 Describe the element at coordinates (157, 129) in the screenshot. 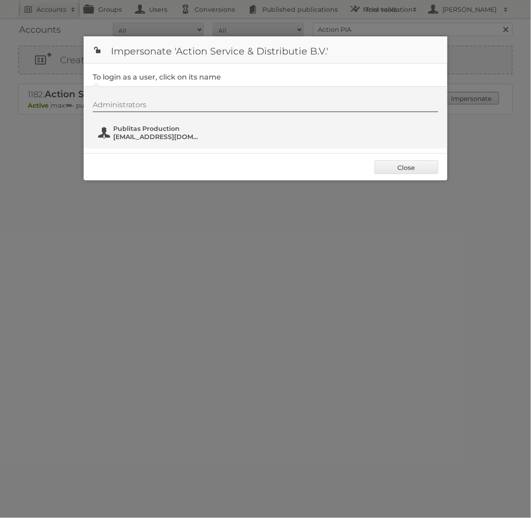

I see `span: Publitas Production` at that location.